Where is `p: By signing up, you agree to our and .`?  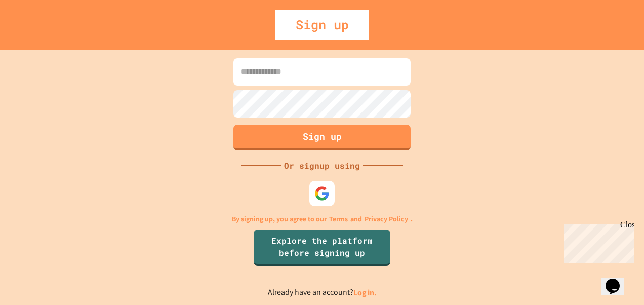 p: By signing up, you agree to our and . is located at coordinates (322, 219).